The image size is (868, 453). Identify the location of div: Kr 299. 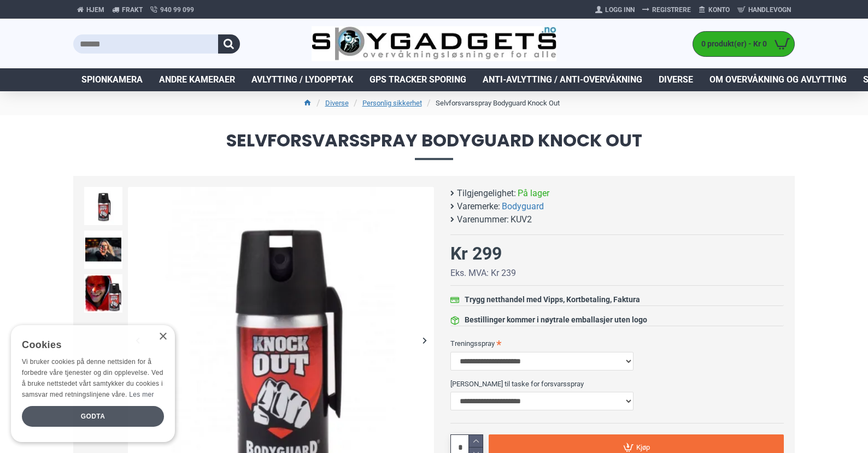
(476, 253).